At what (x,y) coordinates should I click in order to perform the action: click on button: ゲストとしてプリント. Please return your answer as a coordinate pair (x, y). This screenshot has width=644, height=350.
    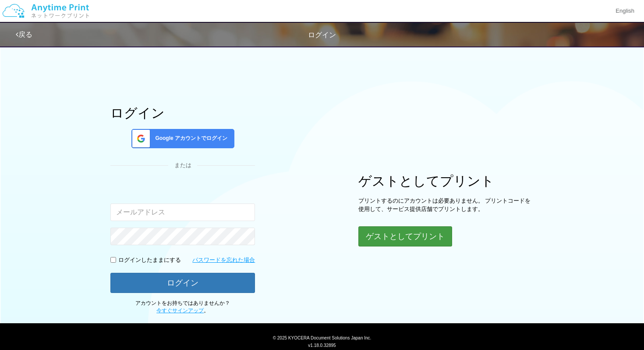
    Looking at the image, I should click on (405, 236).